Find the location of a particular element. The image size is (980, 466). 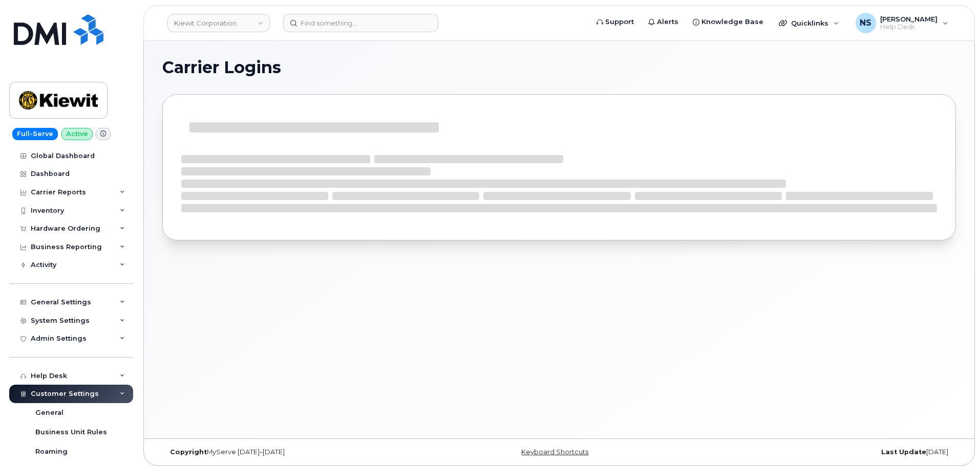

span: Carrier Logins is located at coordinates (222, 68).